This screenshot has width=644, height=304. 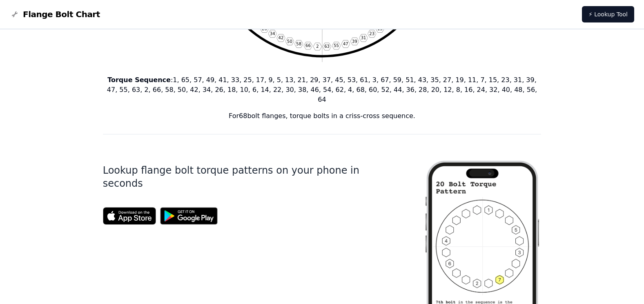 What do you see at coordinates (15, 14) in the screenshot?
I see `img: Flange Bolt Chart Logo` at bounding box center [15, 14].